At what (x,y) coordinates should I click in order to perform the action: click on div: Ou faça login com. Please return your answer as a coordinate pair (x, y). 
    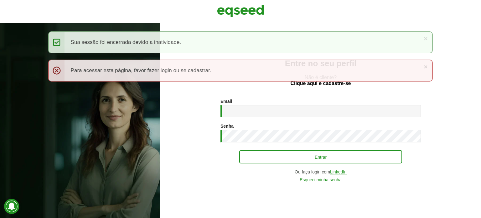
    Looking at the image, I should click on (321, 172).